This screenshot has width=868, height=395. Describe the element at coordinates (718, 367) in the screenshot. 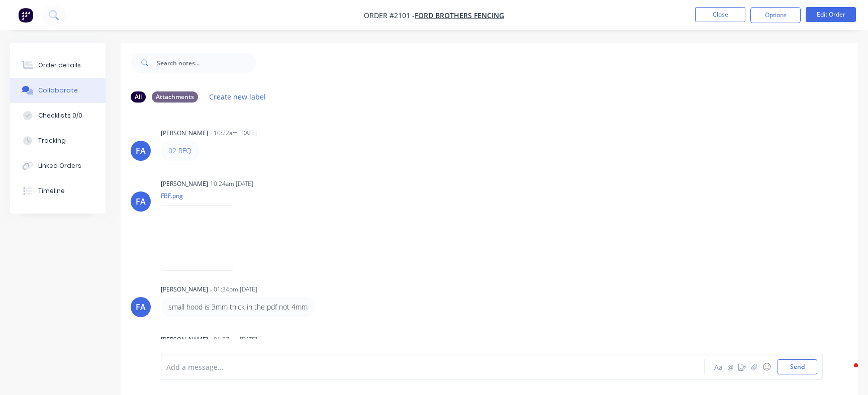

I see `button: Aa` at that location.